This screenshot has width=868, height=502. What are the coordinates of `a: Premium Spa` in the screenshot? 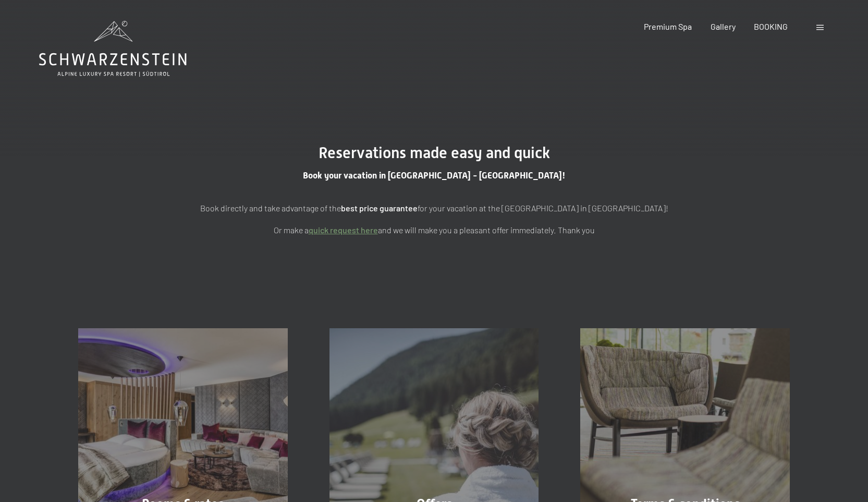 It's located at (668, 26).